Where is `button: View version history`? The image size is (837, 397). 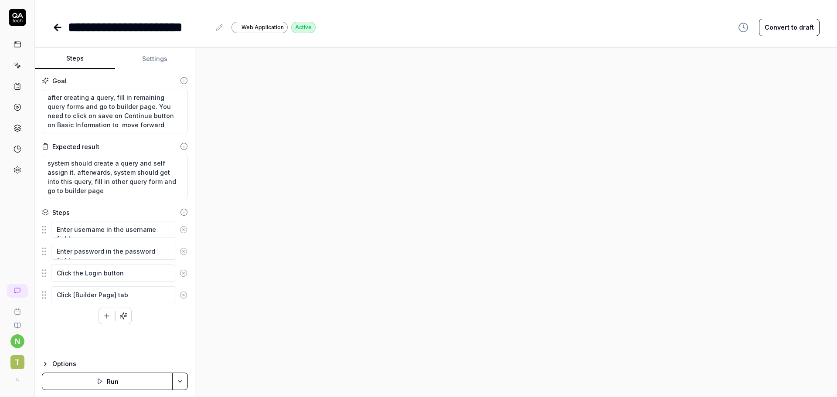 button: View version history is located at coordinates (744, 27).